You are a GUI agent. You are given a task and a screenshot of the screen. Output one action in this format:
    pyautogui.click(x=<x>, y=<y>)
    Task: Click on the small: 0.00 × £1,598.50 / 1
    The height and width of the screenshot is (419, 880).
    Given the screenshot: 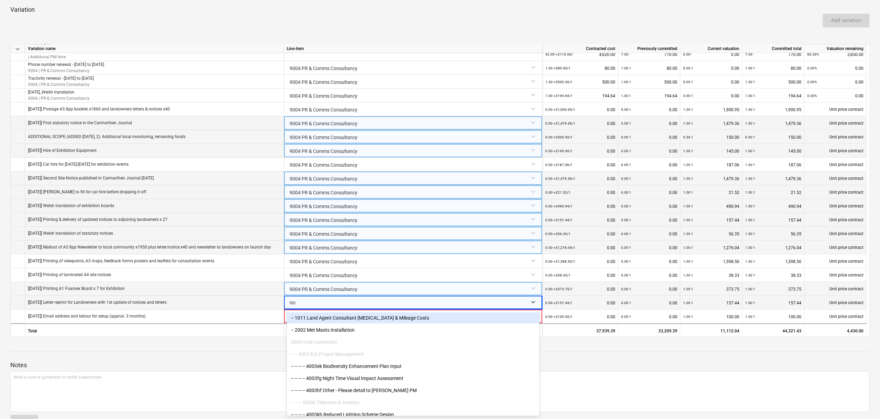 What is the action you would take?
    pyautogui.click(x=560, y=261)
    